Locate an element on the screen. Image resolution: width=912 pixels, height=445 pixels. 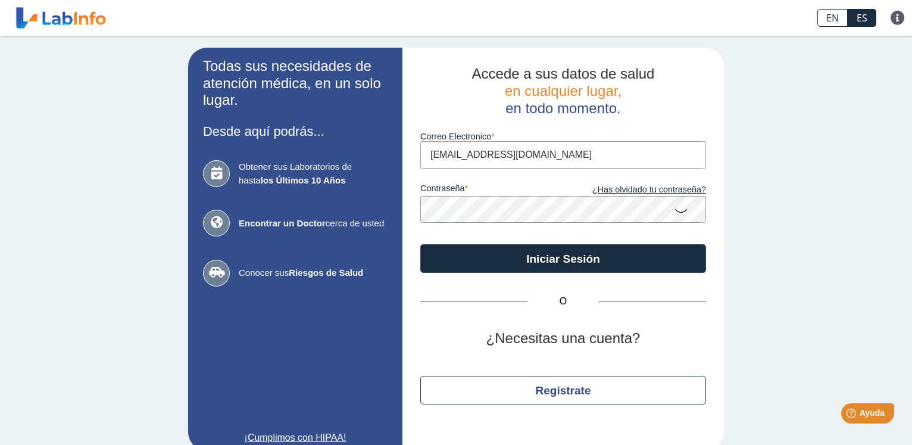
b: Riesgos de Salud is located at coordinates (326, 272).